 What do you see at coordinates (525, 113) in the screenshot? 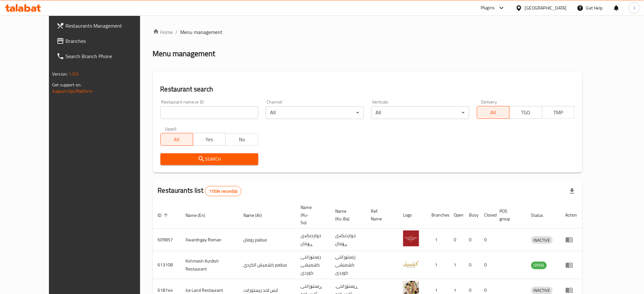
I see `button: TGO` at bounding box center [525, 113].